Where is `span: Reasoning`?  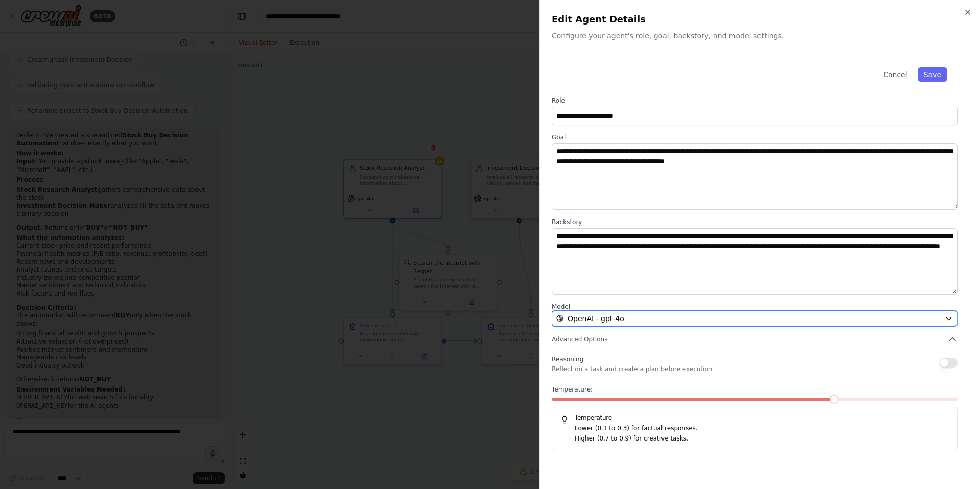
span: Reasoning is located at coordinates (568, 360).